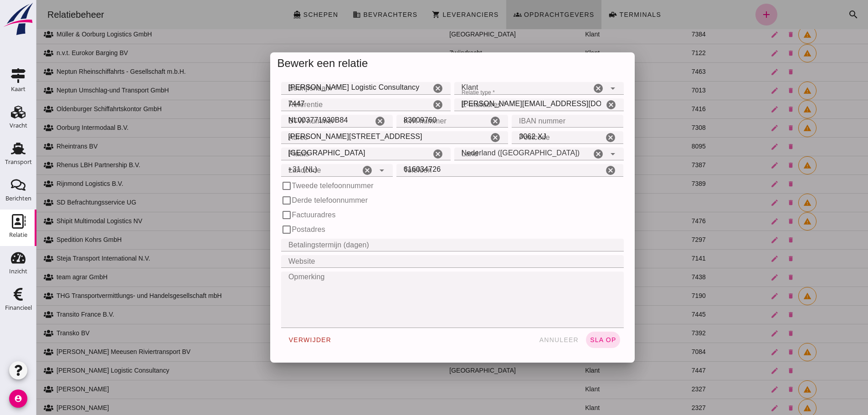 The height and width of the screenshot is (415, 868). I want to click on div: Transport, so click(18, 162).